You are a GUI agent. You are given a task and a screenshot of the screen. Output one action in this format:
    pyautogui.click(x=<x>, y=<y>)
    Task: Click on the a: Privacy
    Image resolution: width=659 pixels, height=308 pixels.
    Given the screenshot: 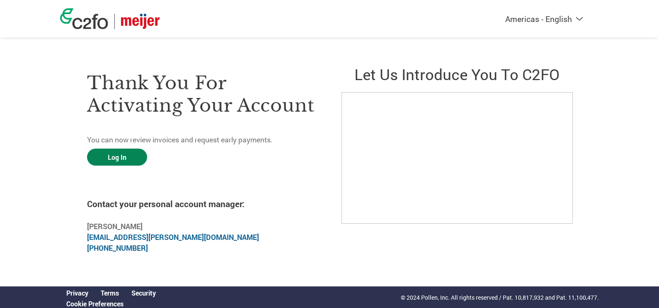 What is the action you would take?
    pyautogui.click(x=77, y=292)
    